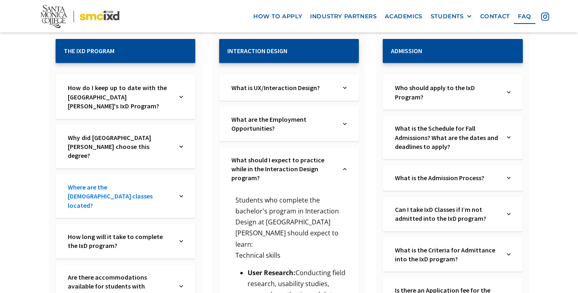 Image resolution: width=578 pixels, height=293 pixels. Describe the element at coordinates (447, 178) in the screenshot. I see `a: What is the Admission Process?` at that location.